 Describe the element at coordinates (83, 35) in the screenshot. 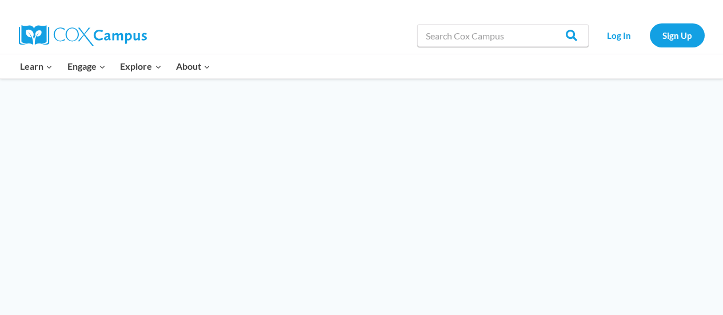

I see `img: Cox Campus` at that location.